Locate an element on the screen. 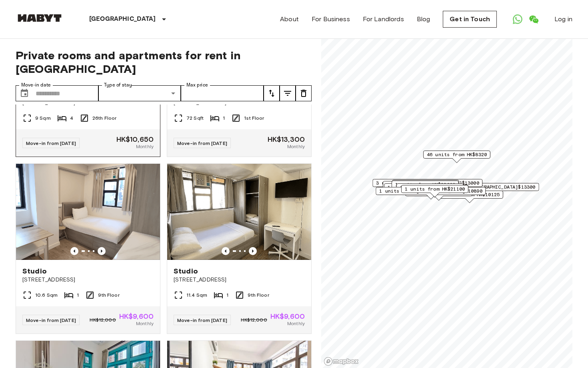 This screenshot has width=588, height=368. span: 1 units from HK$21100 is located at coordinates (435, 189).